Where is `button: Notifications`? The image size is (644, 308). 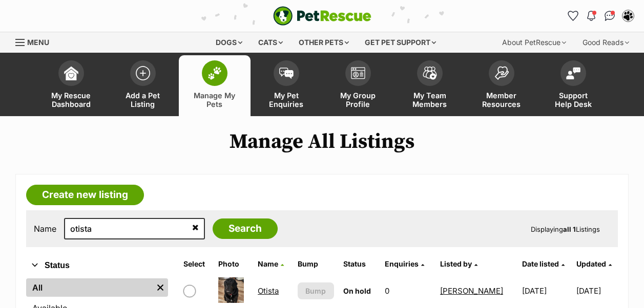 button: Notifications is located at coordinates (591, 16).